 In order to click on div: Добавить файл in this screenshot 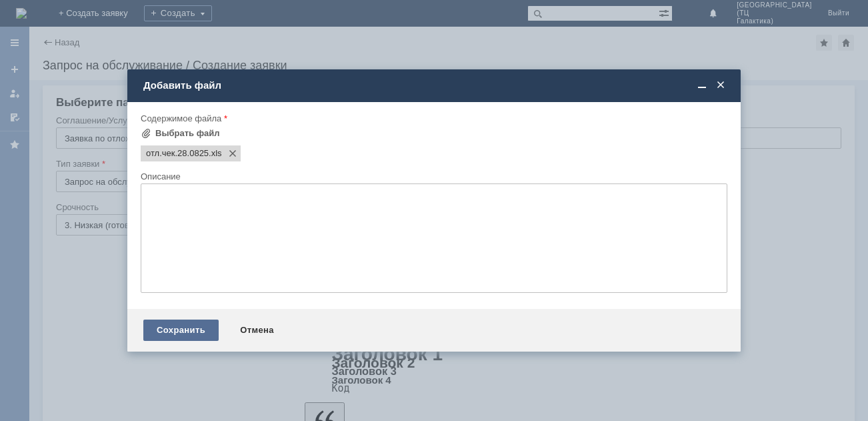, I will do `click(435, 85)`.